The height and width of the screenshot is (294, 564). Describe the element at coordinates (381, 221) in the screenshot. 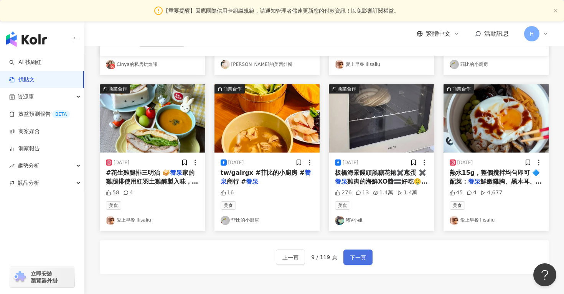

I see `a: KOL Avatar豬V小姐` at that location.